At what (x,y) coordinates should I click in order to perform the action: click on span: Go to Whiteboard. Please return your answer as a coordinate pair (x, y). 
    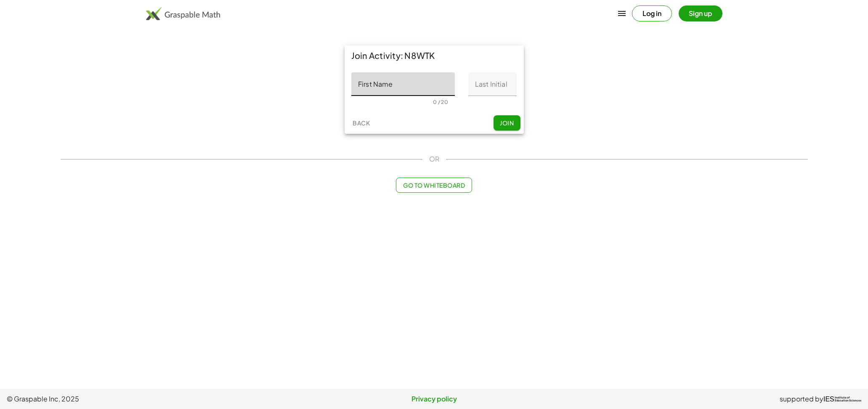
    Looking at the image, I should click on (434, 185).